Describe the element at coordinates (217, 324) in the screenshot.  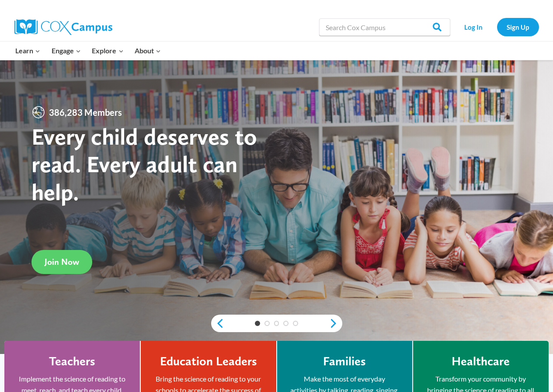
I see `a: previous` at that location.